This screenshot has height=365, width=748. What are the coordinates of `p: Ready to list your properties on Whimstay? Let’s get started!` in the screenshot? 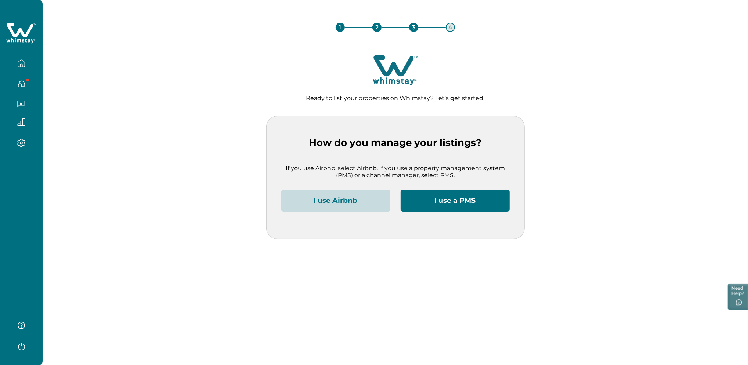 It's located at (395, 98).